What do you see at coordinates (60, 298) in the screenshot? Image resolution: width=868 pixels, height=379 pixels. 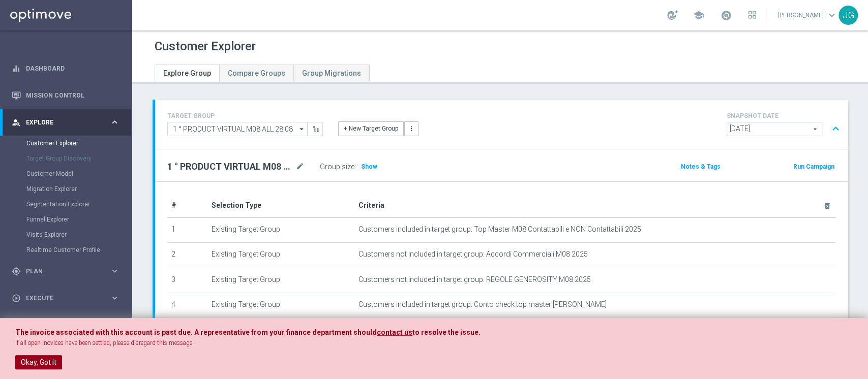 I see `div: Execute` at bounding box center [60, 298].